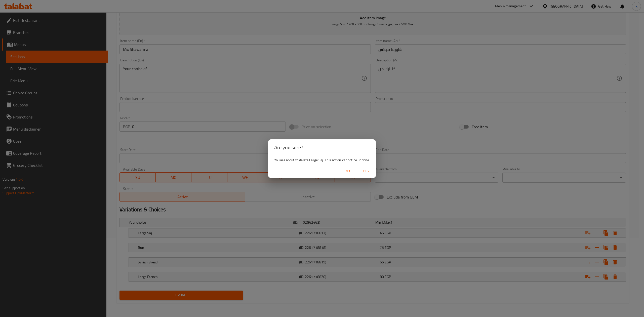  Describe the element at coordinates (322, 147) in the screenshot. I see `h2: Are you sure?` at that location.